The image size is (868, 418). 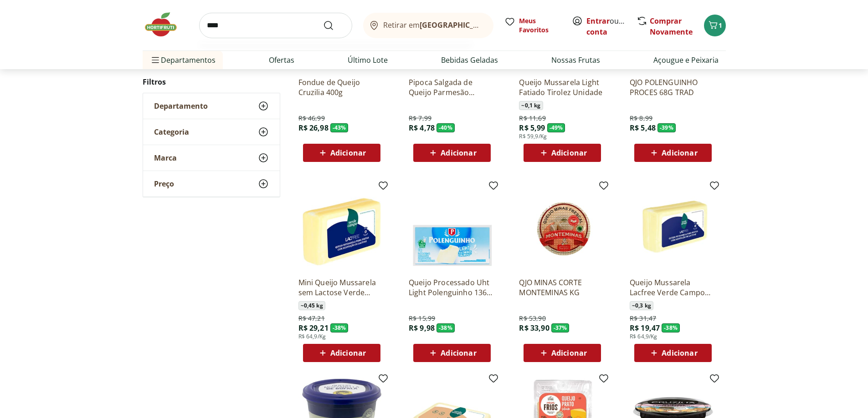 What do you see at coordinates (421, 328) in the screenshot?
I see `span: R$ 9,98` at bounding box center [421, 328].